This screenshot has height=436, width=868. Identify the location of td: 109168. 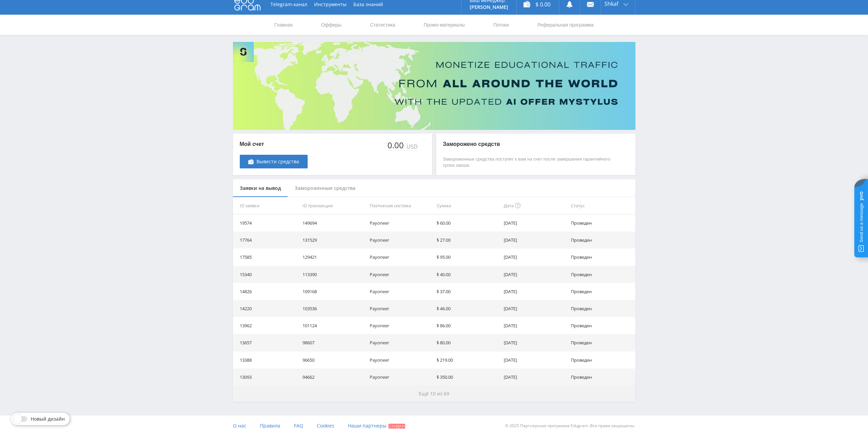
(334, 292).